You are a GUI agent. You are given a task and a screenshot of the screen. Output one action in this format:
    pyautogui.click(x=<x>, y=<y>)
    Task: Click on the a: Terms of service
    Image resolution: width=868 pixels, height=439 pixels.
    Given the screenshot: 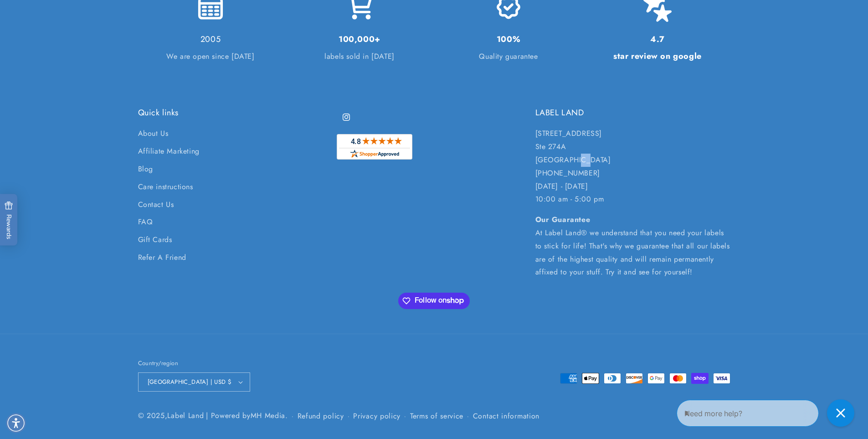 What is the action you would take?
    pyautogui.click(x=437, y=416)
    